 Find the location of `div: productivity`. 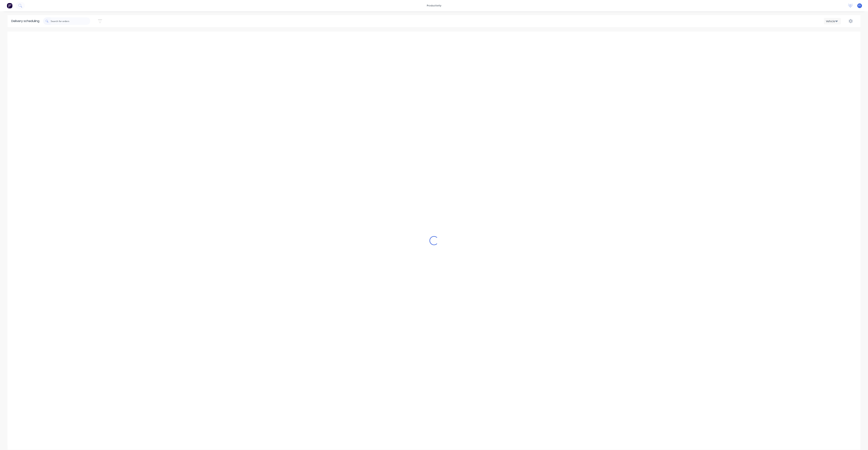

div: productivity is located at coordinates (434, 6).